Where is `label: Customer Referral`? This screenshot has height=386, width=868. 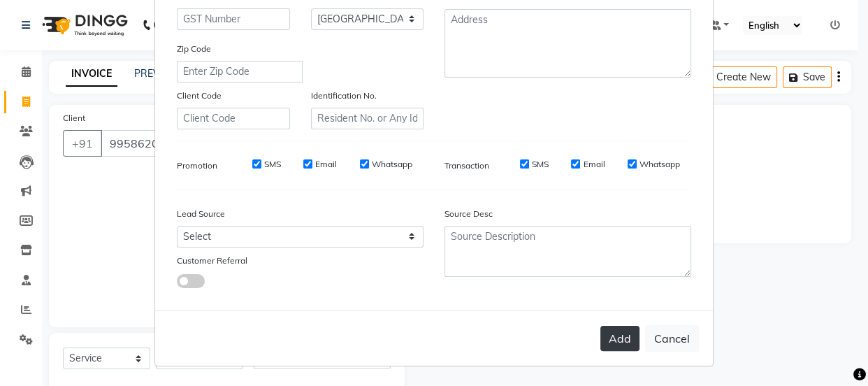
label: Customer Referral is located at coordinates (212, 261).